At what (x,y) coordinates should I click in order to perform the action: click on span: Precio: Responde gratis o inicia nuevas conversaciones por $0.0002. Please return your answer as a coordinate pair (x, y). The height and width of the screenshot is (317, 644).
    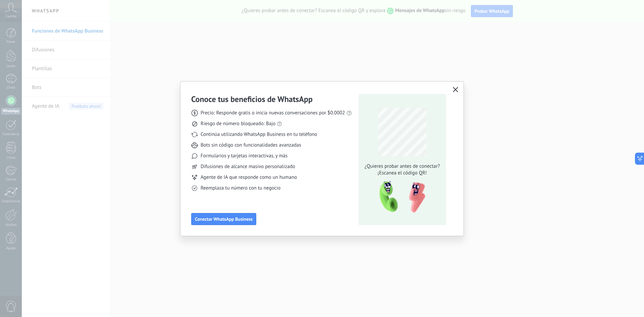
    Looking at the image, I should click on (273, 113).